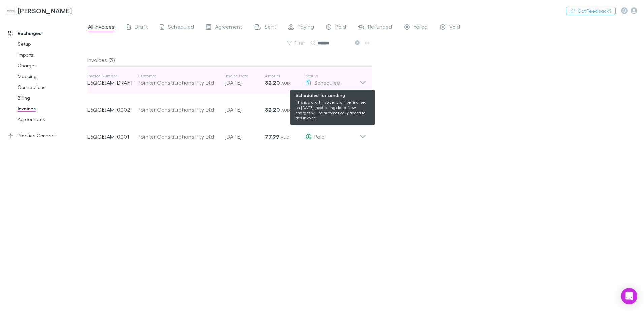 The width and height of the screenshot is (644, 311). I want to click on a: Setup, so click(51, 44).